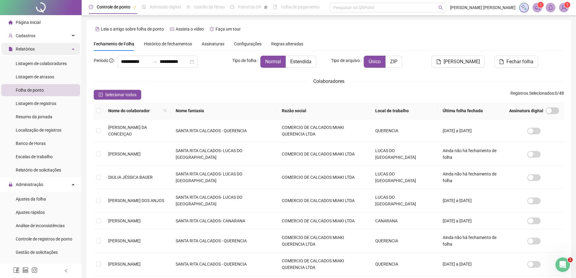  Describe the element at coordinates (287, 44) in the screenshot. I see `span: Regras alteradas` at that location.